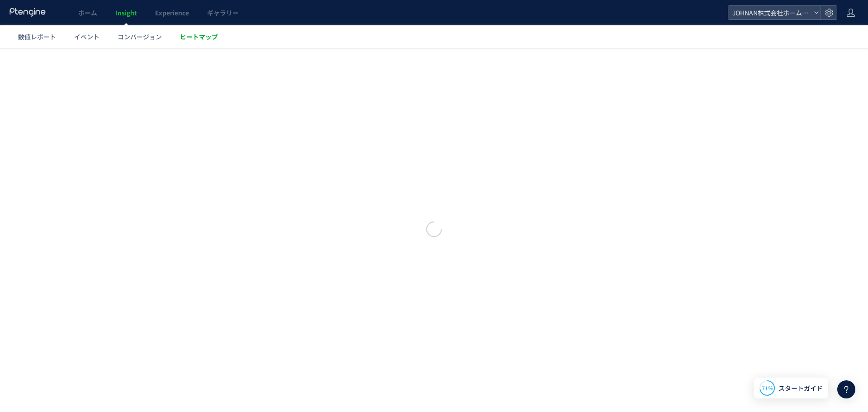  Describe the element at coordinates (199, 36) in the screenshot. I see `span: ヒートマップ` at that location.